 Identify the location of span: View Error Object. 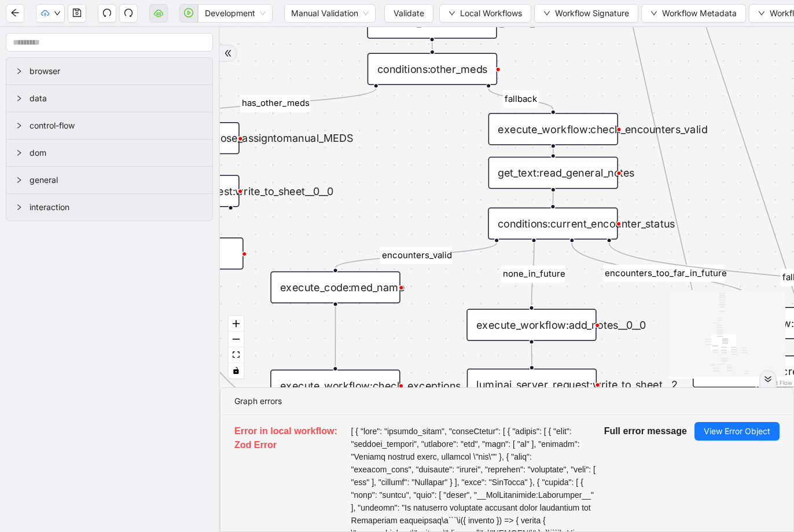
(737, 431).